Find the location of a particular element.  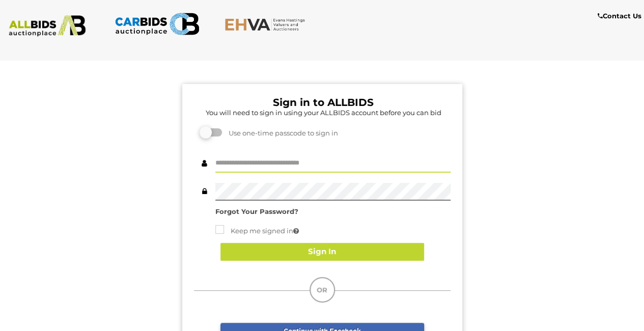

div: OR is located at coordinates (322, 290).